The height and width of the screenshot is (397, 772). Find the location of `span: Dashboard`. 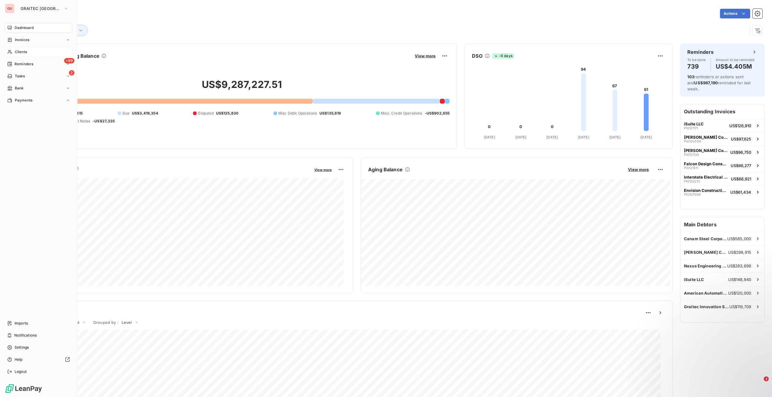

span: Dashboard is located at coordinates (24, 28).